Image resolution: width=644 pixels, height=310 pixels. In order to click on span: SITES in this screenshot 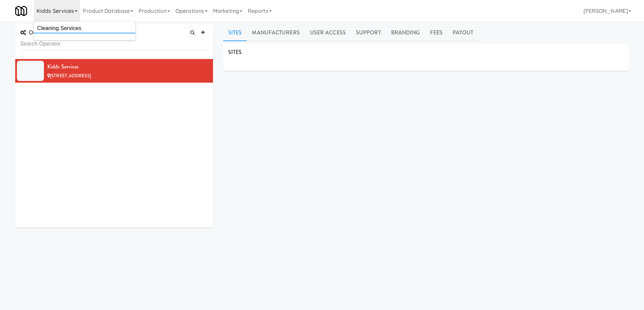, I will do `click(235, 52)`.